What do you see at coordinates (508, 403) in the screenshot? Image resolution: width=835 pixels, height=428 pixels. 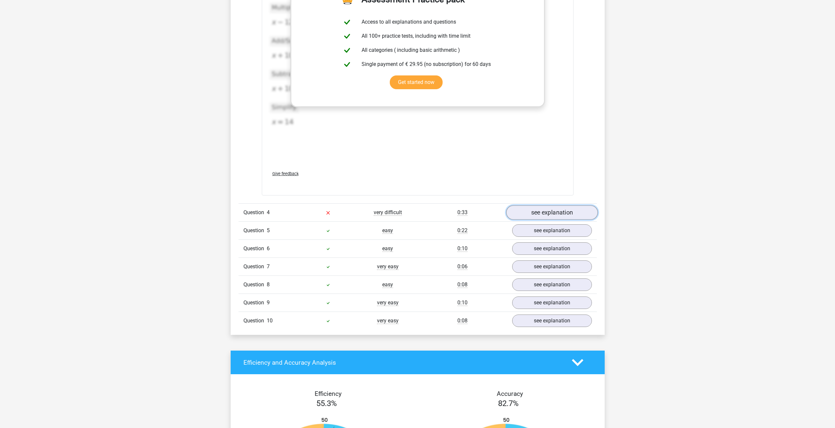 I see `span: 82.7%` at bounding box center [508, 403].